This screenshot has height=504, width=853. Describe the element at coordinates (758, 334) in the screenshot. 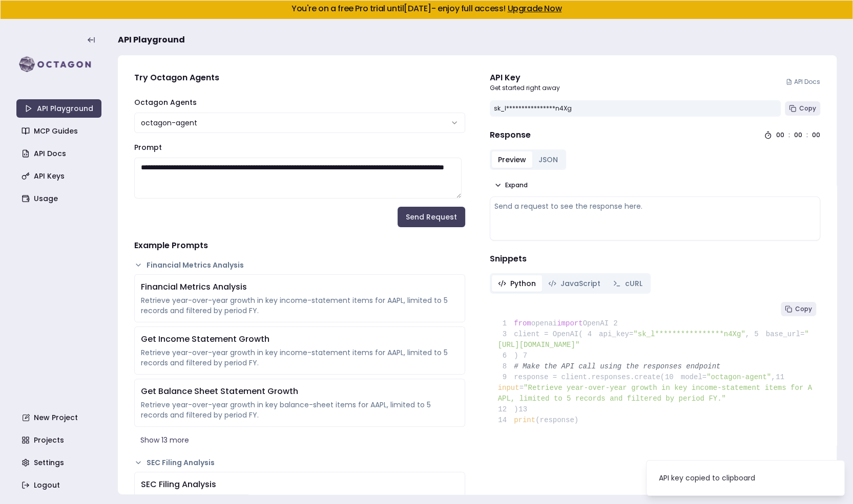

I see `span: 5` at that location.